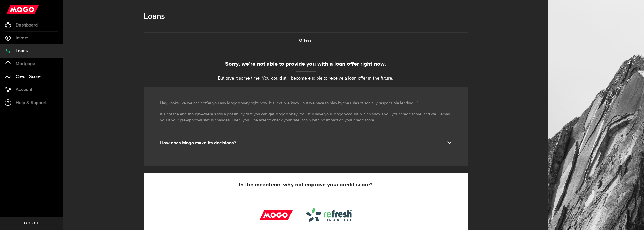 Image resolution: width=644 pixels, height=230 pixels. Describe the element at coordinates (306, 40) in the screenshot. I see `a: Offers` at that location.